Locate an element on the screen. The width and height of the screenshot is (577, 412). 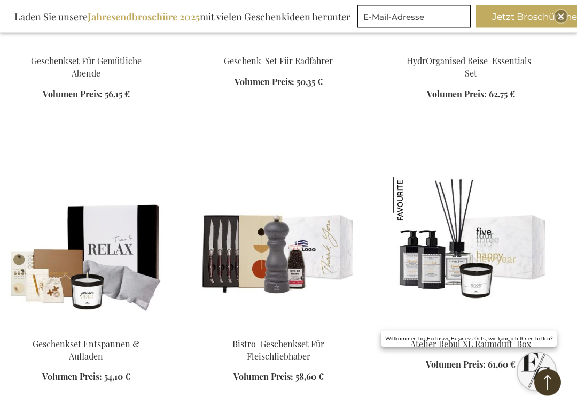
a: Geschenkset Entspannen & Aufladen is located at coordinates (86, 350).